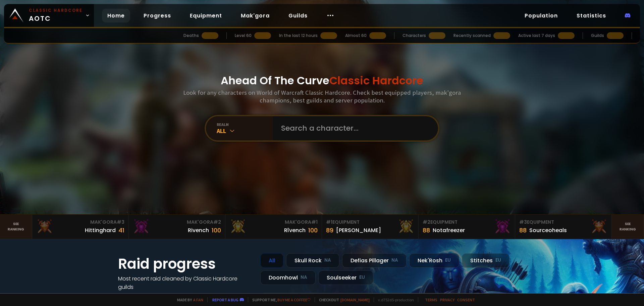 This screenshot has height=306, width=644. What do you see at coordinates (188, 300) in the screenshot?
I see `span: Made by` at bounding box center [188, 300].